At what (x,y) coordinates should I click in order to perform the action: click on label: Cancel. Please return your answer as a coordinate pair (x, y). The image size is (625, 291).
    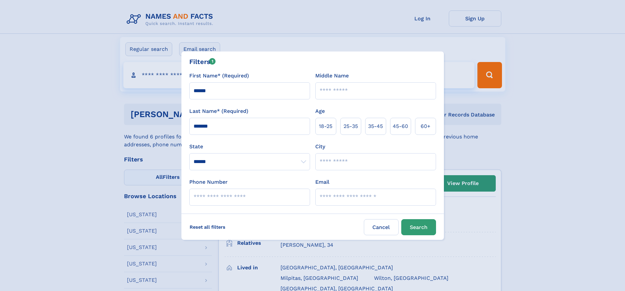
    Looking at the image, I should click on (381, 227).